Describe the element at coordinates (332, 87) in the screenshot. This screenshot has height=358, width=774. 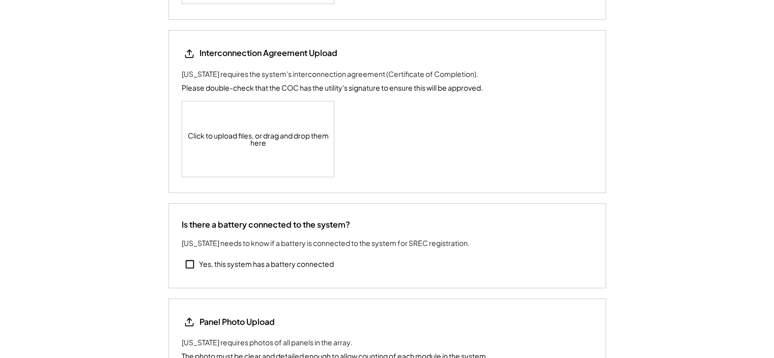
I see `div: Please double-check that the COC has the utility's signature to ensure this will be approved.` at that location.